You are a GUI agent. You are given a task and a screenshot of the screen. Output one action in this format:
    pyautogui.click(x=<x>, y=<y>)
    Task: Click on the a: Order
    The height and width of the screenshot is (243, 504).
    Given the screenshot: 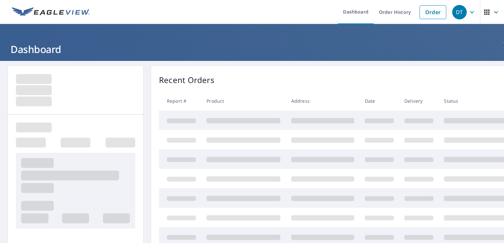 What is the action you would take?
    pyautogui.click(x=433, y=12)
    